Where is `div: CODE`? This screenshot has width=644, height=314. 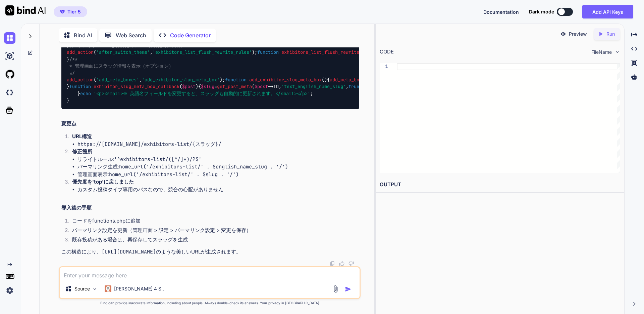
div: CODE is located at coordinates (387, 52).